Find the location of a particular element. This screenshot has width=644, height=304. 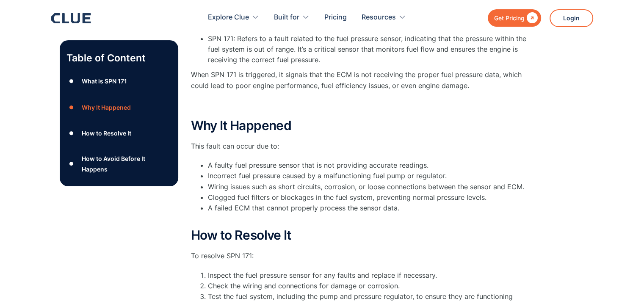

div: What is SPN 171 is located at coordinates (104, 81).